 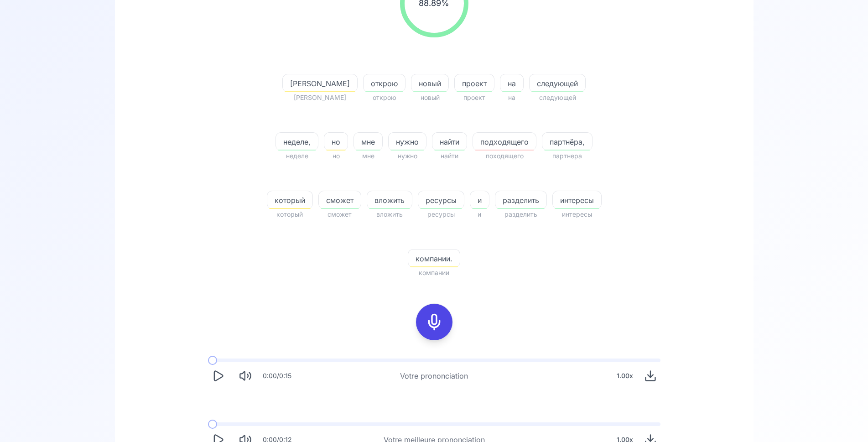 What do you see at coordinates (474, 83) in the screenshot?
I see `button: проект` at bounding box center [474, 83].